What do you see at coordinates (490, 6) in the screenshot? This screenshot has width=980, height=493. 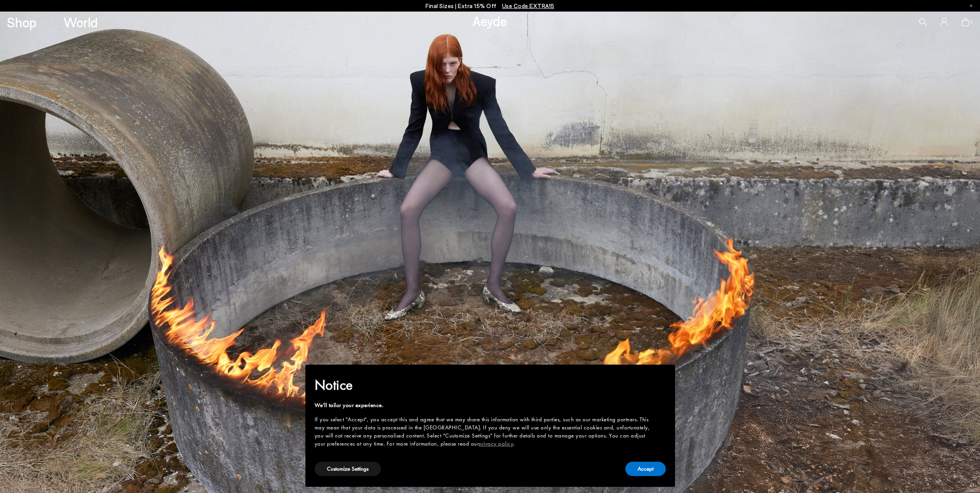 I see `p: Final Sizes | Extra 15% Off` at bounding box center [490, 6].